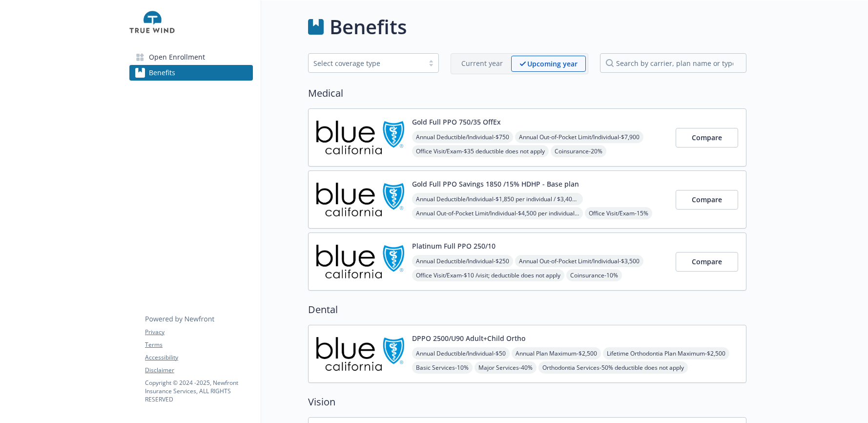 The image size is (868, 423). What do you see at coordinates (552, 63) in the screenshot?
I see `p: Upcoming year` at bounding box center [552, 63].